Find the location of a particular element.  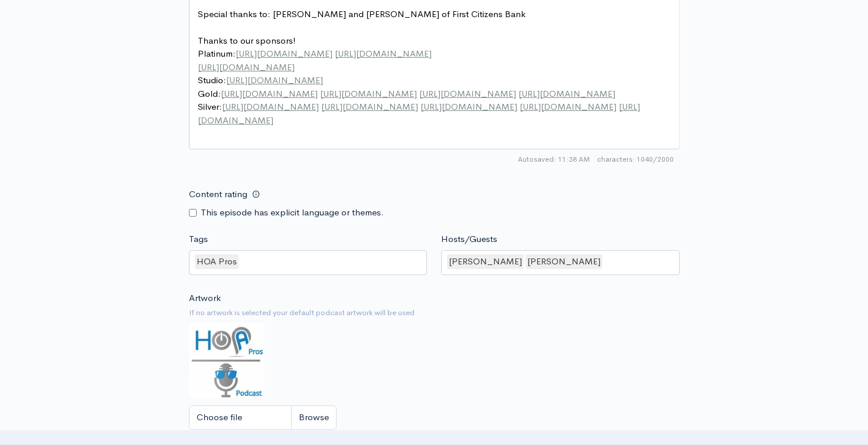

span: Platinum: is located at coordinates (316, 53).